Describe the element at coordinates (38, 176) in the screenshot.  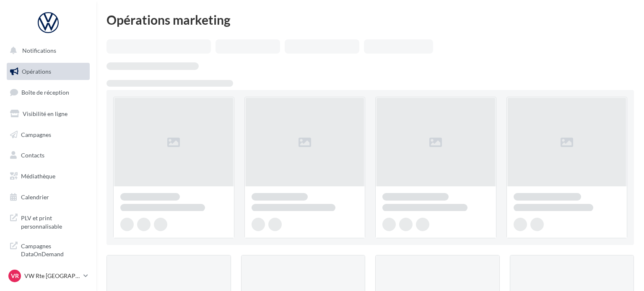
I see `span: Médiathèque` at that location.